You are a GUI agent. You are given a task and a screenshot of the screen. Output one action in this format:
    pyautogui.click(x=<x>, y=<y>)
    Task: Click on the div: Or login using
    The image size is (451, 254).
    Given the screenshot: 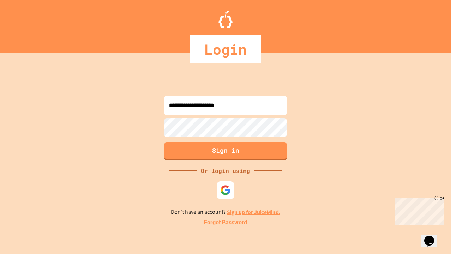 What is the action you would take?
    pyautogui.click(x=226, y=171)
    